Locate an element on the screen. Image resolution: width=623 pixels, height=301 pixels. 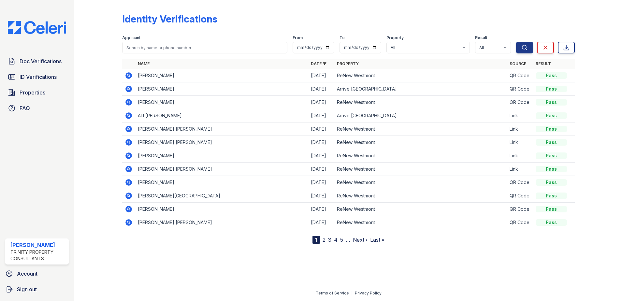
span: Properties is located at coordinates (32, 93).